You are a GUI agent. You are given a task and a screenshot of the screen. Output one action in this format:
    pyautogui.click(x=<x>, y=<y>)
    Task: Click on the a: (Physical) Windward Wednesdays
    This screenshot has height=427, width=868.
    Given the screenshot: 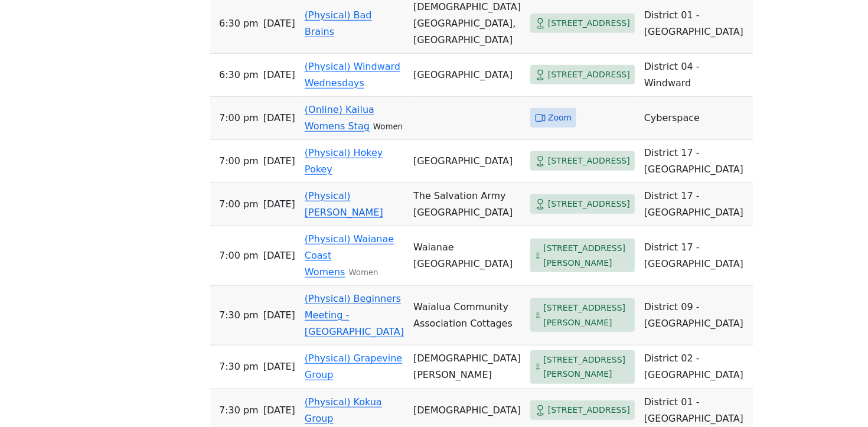 What is the action you would take?
    pyautogui.click(x=352, y=74)
    